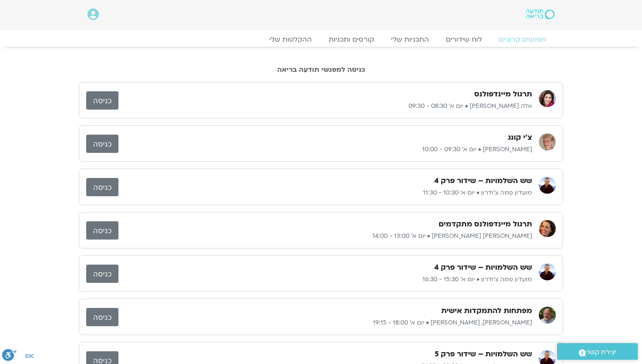 This screenshot has height=364, width=642. What do you see at coordinates (487, 310) in the screenshot?
I see `h3: מפתחות להתמקדות אישית` at bounding box center [487, 310].